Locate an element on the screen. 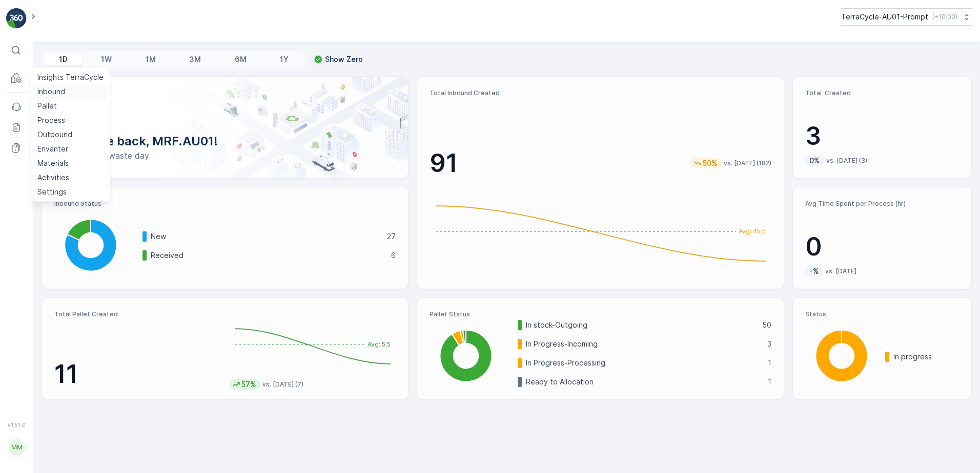 This screenshot has height=473, width=980. p: In progress is located at coordinates (926, 357).